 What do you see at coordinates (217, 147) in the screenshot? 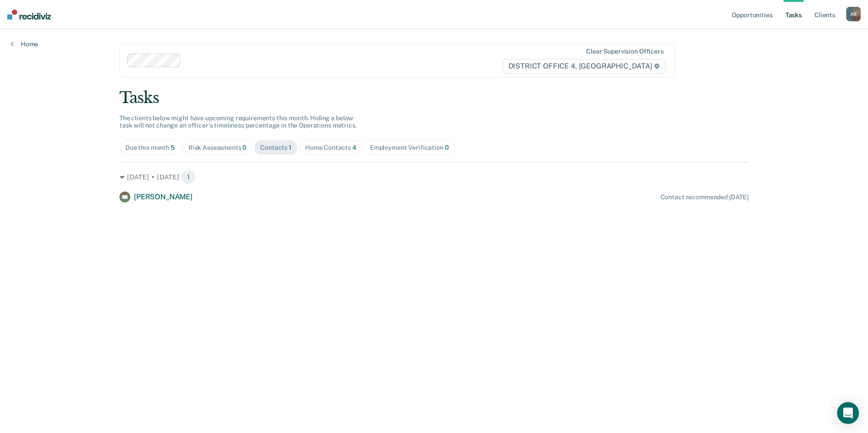
I see `div: Risk Assessments` at bounding box center [217, 147].